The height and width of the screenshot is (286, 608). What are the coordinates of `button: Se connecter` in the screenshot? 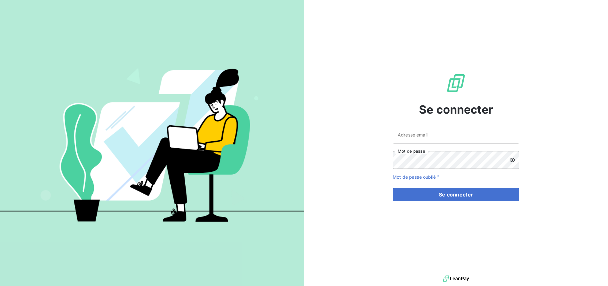 It's located at (456, 194).